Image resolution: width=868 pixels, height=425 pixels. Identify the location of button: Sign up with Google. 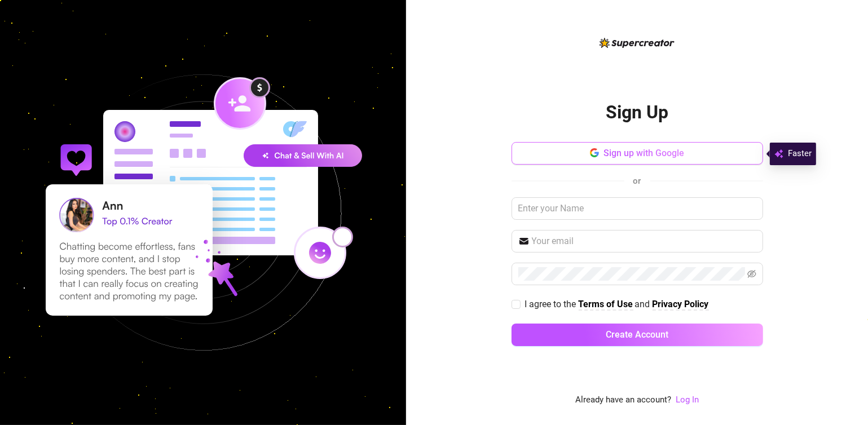
(638, 154).